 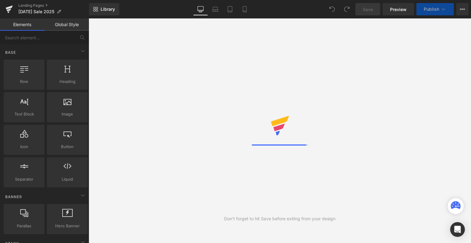 I want to click on div: Open Intercom Messenger, so click(x=458, y=229).